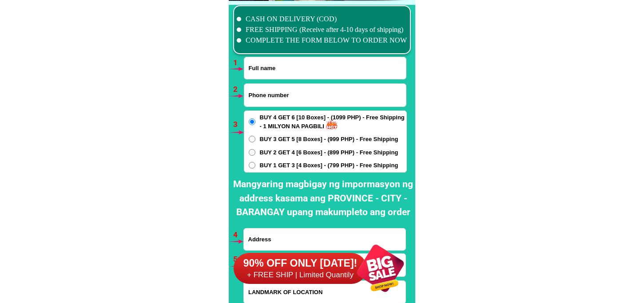 This screenshot has height=303, width=644. I want to click on h6: 5, so click(238, 259).